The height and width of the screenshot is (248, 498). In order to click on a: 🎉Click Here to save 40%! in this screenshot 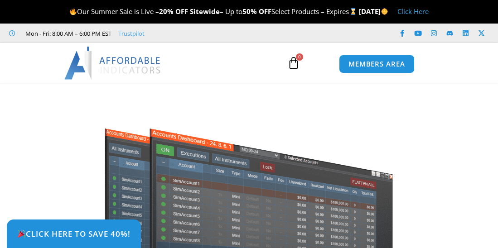, I will do `click(74, 234)`.